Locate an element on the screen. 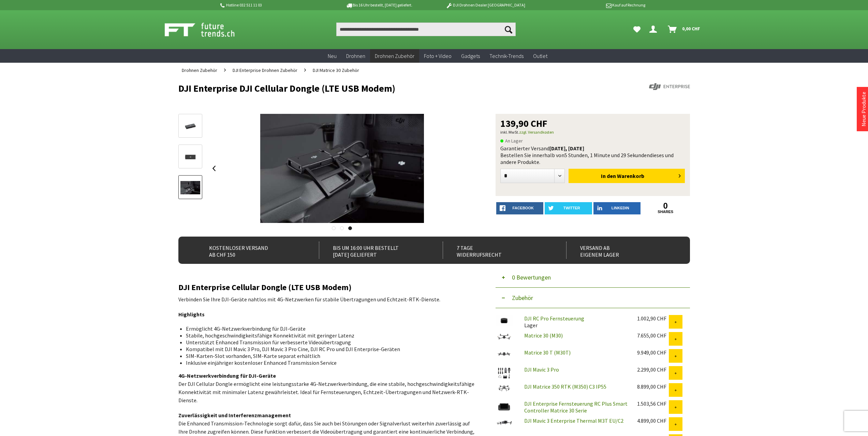 This screenshot has height=436, width=868. button: Zubehör is located at coordinates (593, 298).